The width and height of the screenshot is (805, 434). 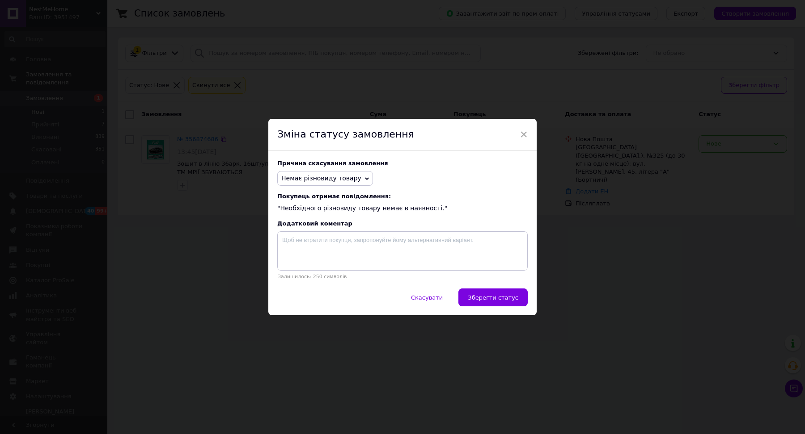 What do you see at coordinates (402, 196) in the screenshot?
I see `span: Покупець отримає повідомлення:` at bounding box center [402, 196].